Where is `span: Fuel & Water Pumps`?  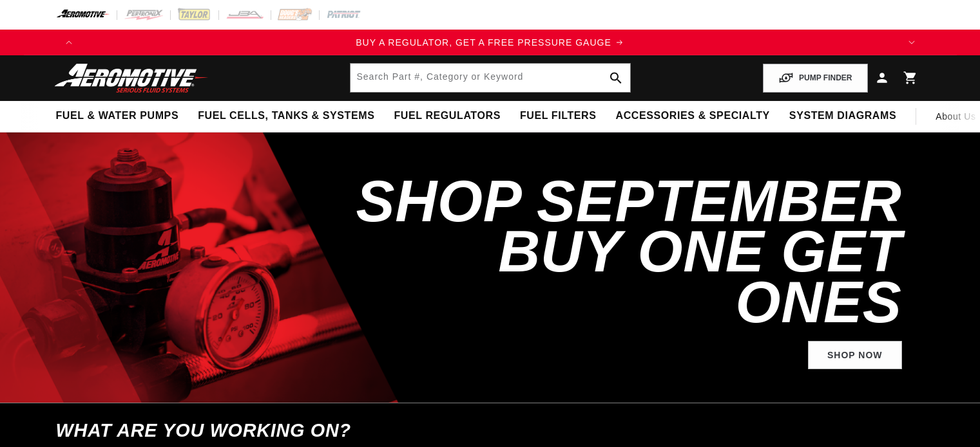 span: Fuel & Water Pumps is located at coordinates (117, 116).